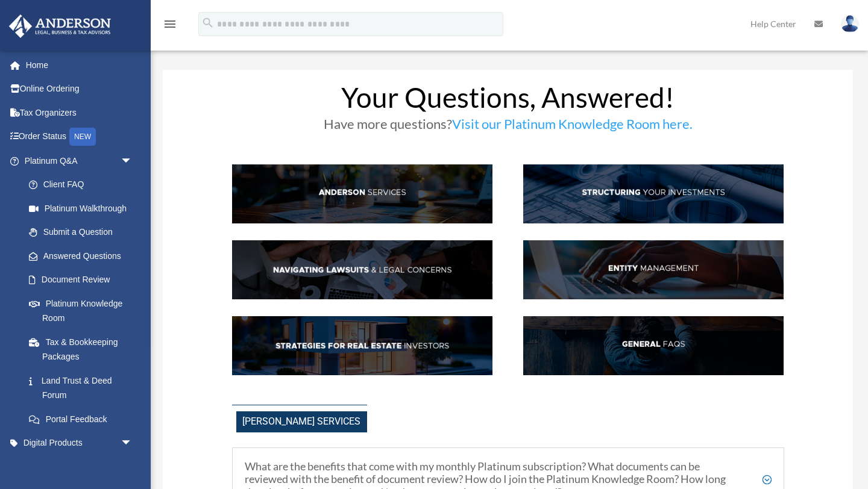  What do you see at coordinates (60, 26) in the screenshot?
I see `img: Anderson Advisors Platinum Portal` at bounding box center [60, 26].